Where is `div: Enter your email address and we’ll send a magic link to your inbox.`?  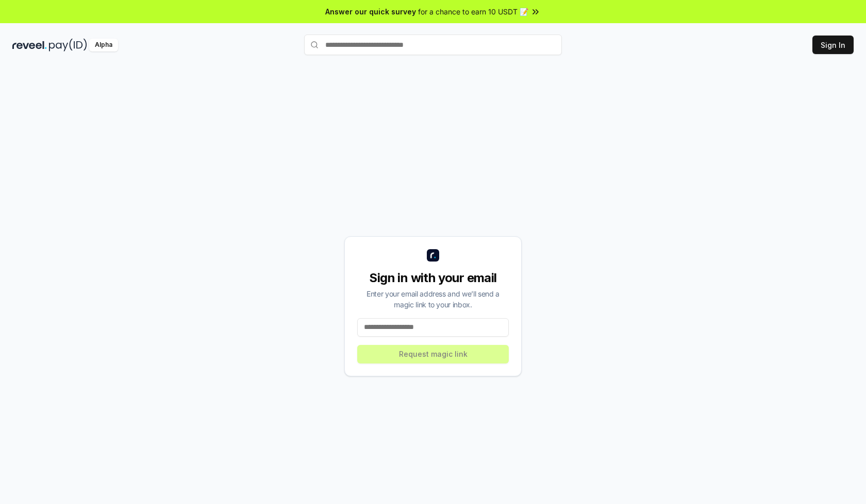 div: Enter your email address and we’ll send a magic link to your inbox. is located at coordinates (433, 299).